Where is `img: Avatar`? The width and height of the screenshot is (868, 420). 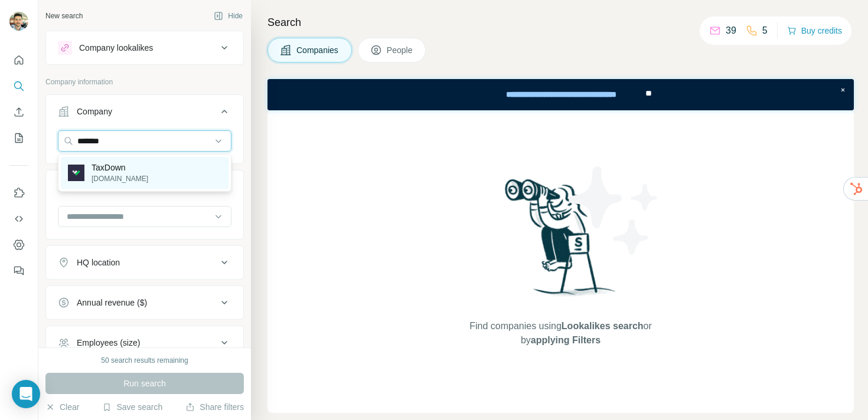
img: Avatar is located at coordinates (19, 21).